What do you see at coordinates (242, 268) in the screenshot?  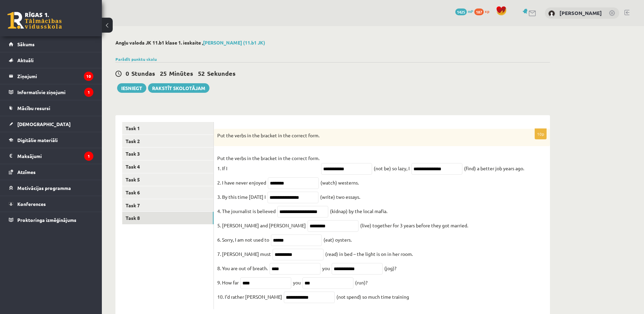 I see `p: 8. You are out of breath.` at bounding box center [242, 268].